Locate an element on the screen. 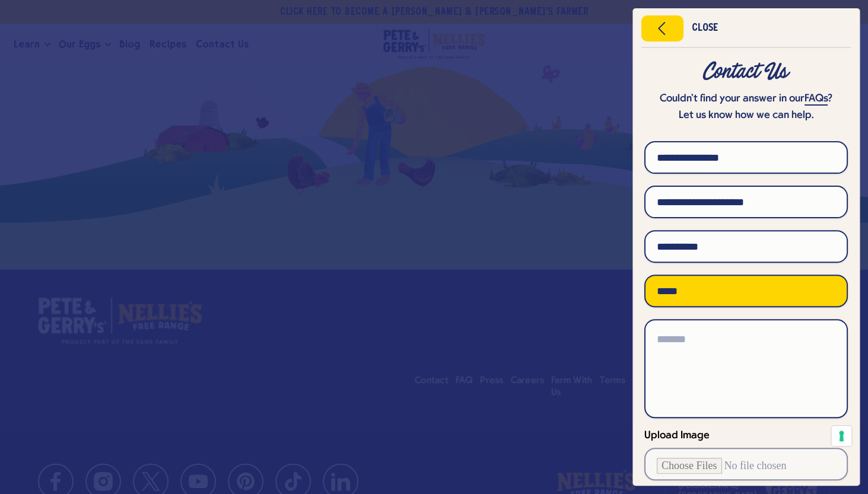 The width and height of the screenshot is (868, 494). button: Close menu is located at coordinates (662, 28).